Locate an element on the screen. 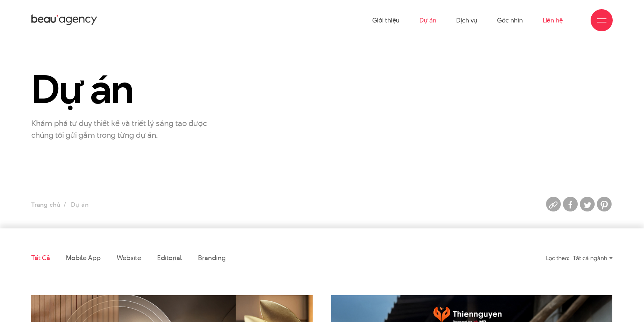  a: Mobile app is located at coordinates (83, 258).